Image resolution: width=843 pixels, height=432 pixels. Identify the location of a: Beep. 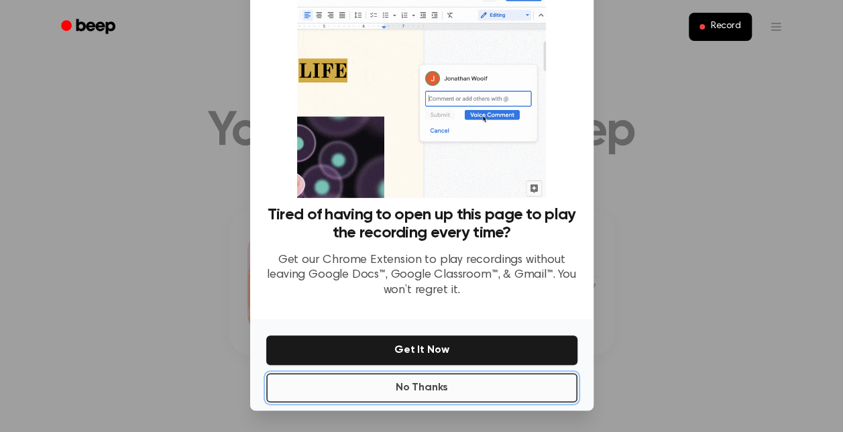
(89, 27).